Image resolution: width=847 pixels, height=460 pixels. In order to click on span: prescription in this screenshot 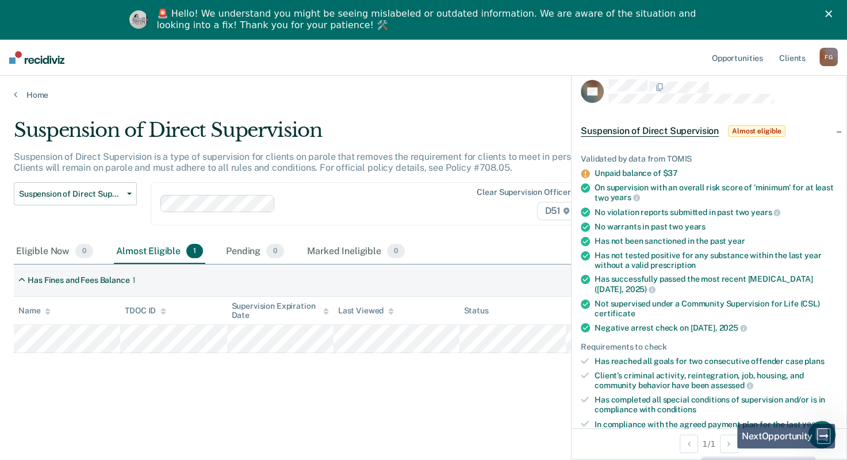, I will do `click(673, 265)`.